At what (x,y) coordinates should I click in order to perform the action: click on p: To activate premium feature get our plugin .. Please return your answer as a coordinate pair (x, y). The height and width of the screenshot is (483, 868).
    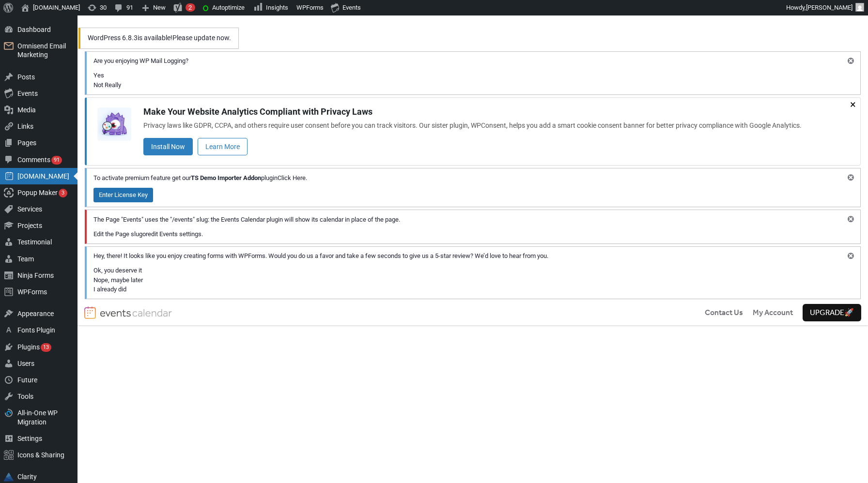
    Looking at the image, I should click on (467, 178).